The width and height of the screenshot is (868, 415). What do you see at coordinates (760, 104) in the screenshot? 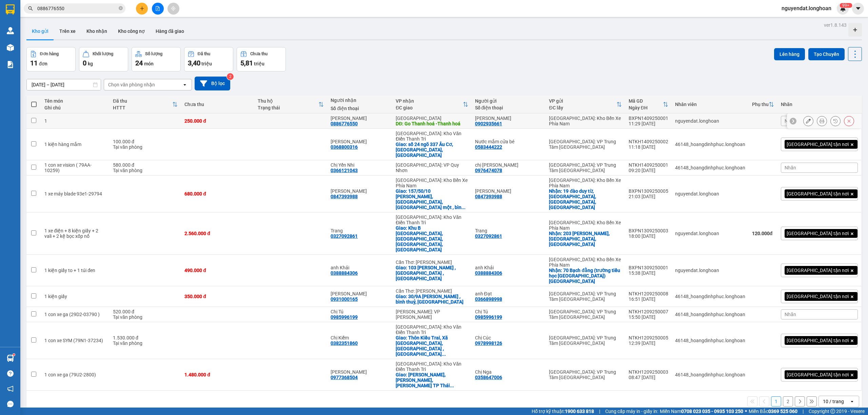
I see `div: Phụ thu` at bounding box center [760, 104].